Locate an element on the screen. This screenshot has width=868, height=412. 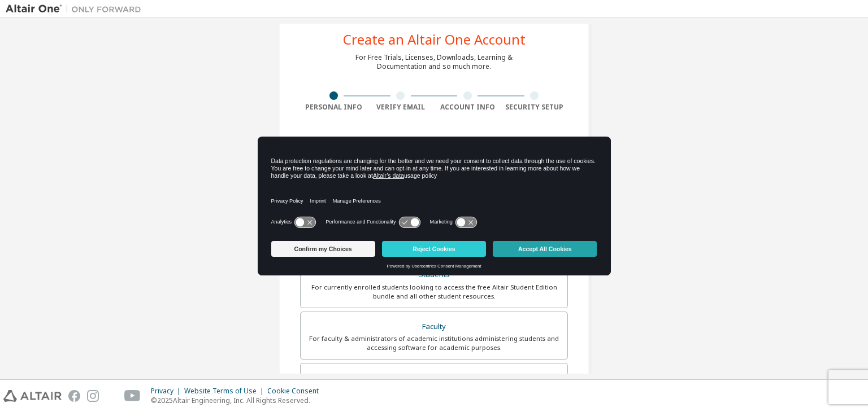
img: youtube.svg is located at coordinates (132, 396).